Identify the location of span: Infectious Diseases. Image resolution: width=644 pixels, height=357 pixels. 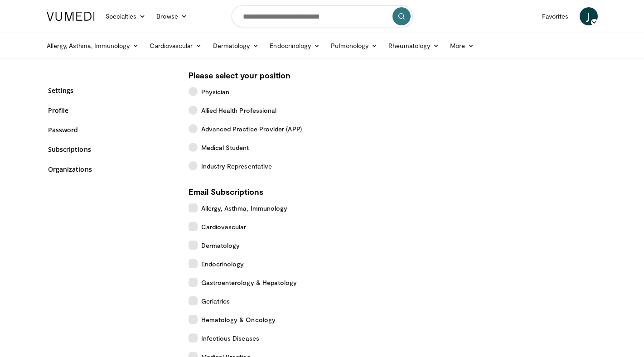
(230, 338).